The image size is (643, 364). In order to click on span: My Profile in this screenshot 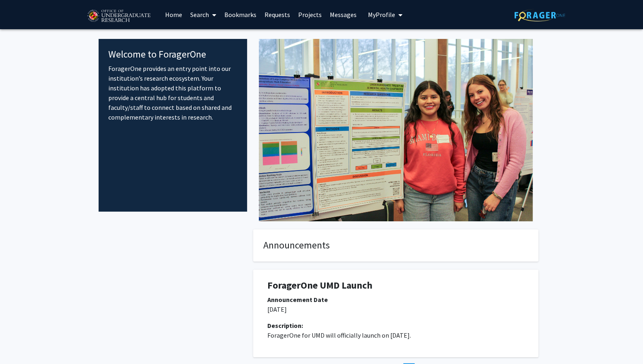, I will do `click(381, 14)`.